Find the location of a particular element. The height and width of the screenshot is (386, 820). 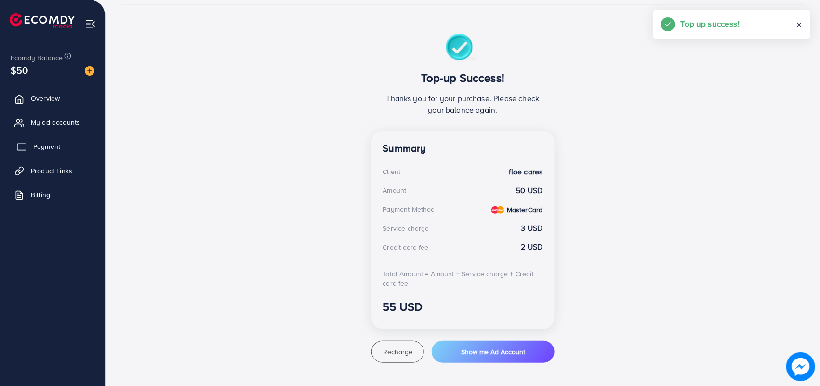

strong: 3 USD is located at coordinates (532, 228).